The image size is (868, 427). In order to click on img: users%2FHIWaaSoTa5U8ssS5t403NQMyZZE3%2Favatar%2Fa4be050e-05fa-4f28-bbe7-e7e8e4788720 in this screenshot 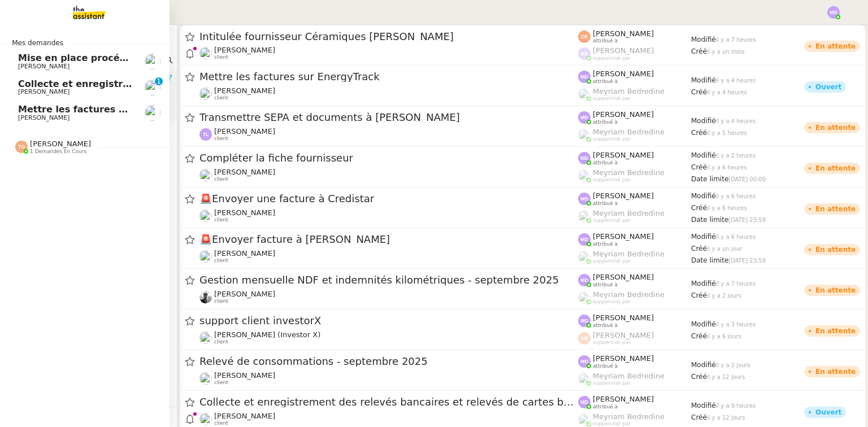, I will do `click(205, 379)`.